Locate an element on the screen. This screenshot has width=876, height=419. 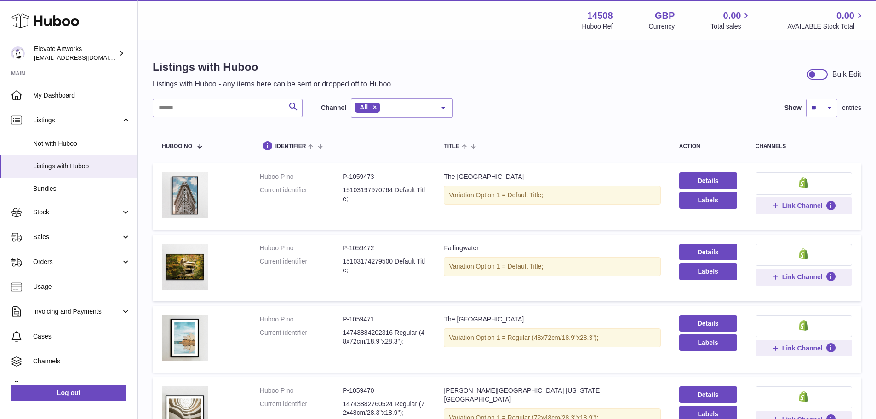
span: identifier is located at coordinates (291, 146).